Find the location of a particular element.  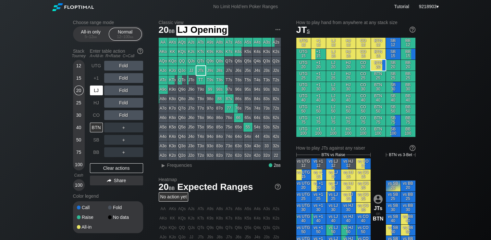

div: 53o is located at coordinates (248, 146).